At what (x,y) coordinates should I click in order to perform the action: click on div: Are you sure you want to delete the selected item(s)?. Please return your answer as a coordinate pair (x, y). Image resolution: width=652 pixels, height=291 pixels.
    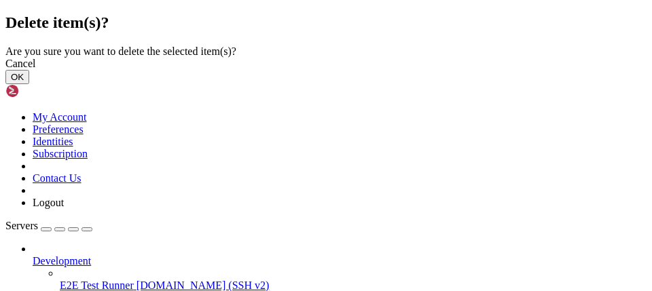
    Looking at the image, I should click on (326, 52).